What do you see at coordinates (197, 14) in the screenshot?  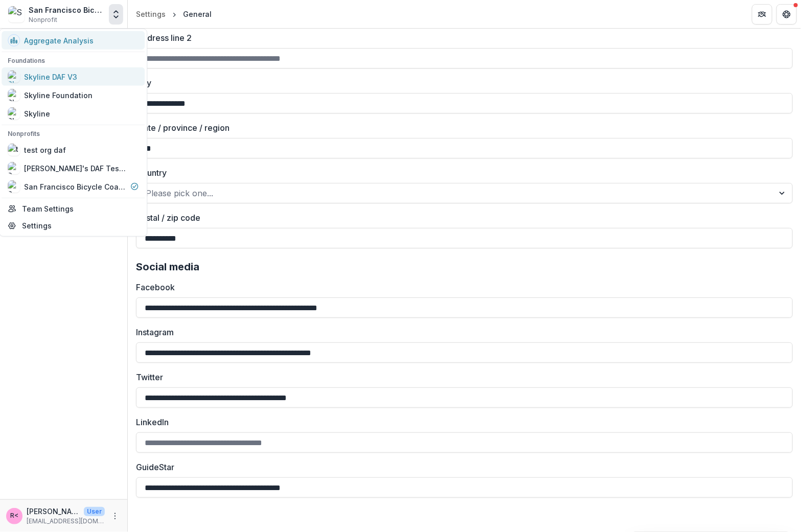 I see `div: General` at bounding box center [197, 14].